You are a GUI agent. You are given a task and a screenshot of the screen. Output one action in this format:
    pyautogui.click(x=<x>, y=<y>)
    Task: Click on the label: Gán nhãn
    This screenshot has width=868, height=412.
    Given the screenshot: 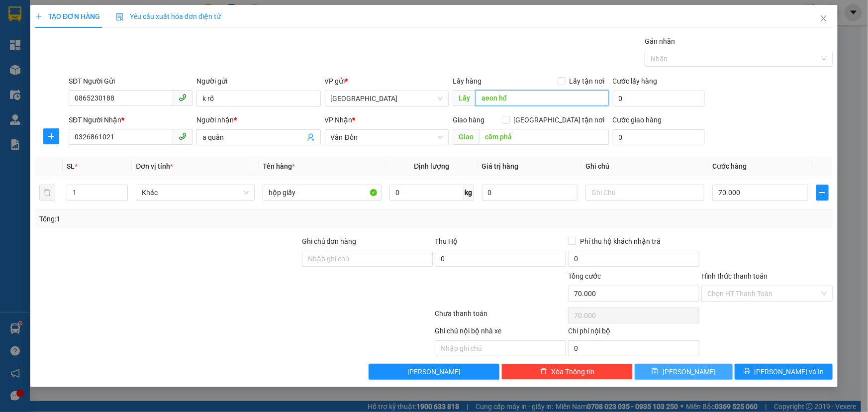 What is the action you would take?
    pyautogui.click(x=660, y=41)
    